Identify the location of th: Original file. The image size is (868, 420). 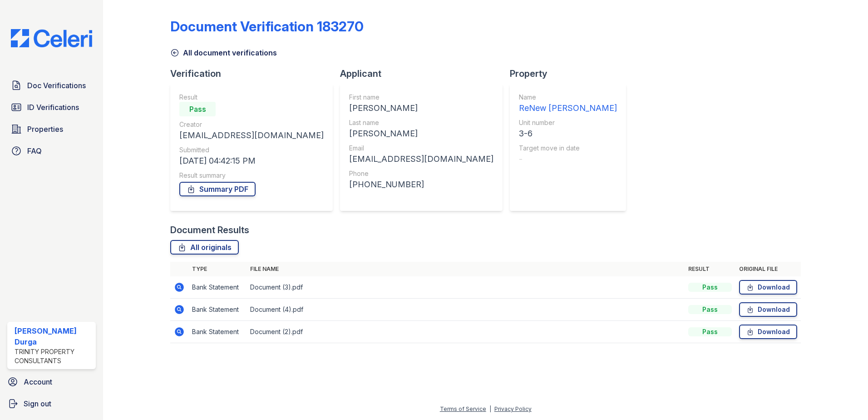
(768, 269).